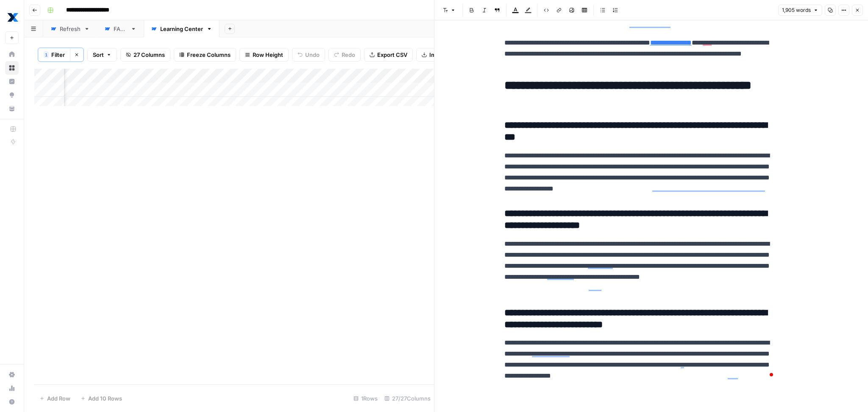  I want to click on span: Filter, so click(58, 54).